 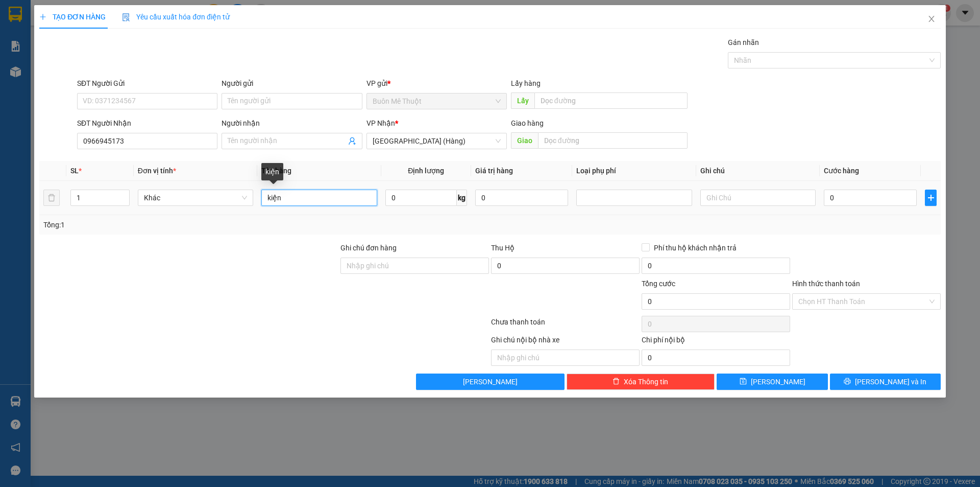 What do you see at coordinates (641, 382) in the screenshot?
I see `button: deleteXóa Thông tin` at bounding box center [641, 382].